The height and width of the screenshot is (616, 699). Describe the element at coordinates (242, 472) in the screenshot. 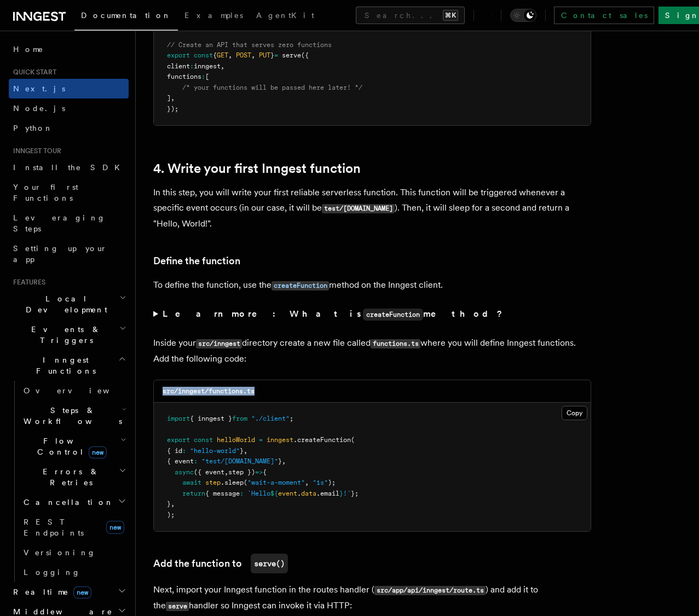

I see `span: step })` at that location.